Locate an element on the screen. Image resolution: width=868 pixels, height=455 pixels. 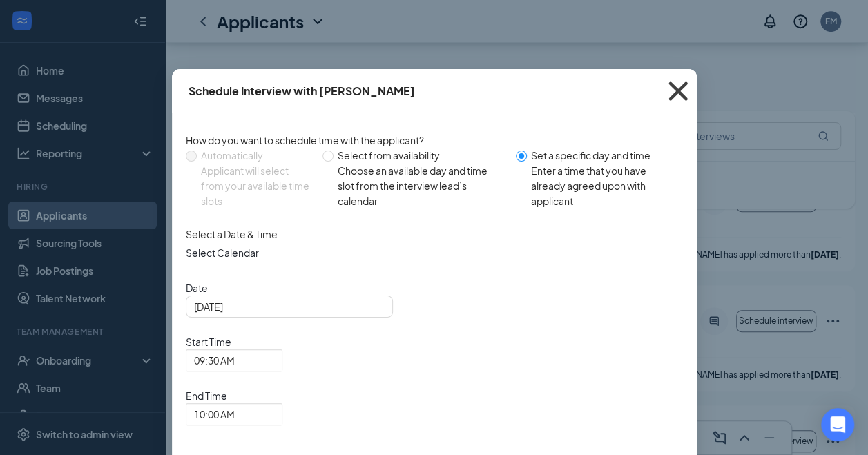
div: Set a specific day and time is located at coordinates (602, 155).